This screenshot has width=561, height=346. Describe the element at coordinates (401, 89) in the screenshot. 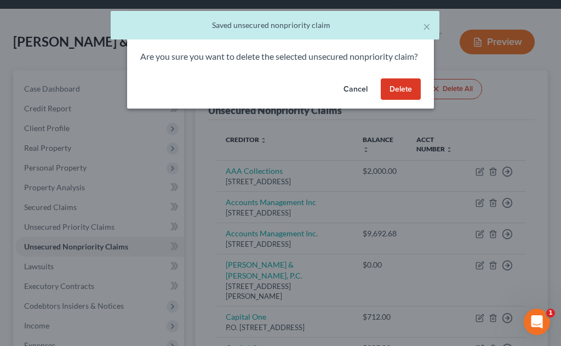

I see `button: Delete` at that location.